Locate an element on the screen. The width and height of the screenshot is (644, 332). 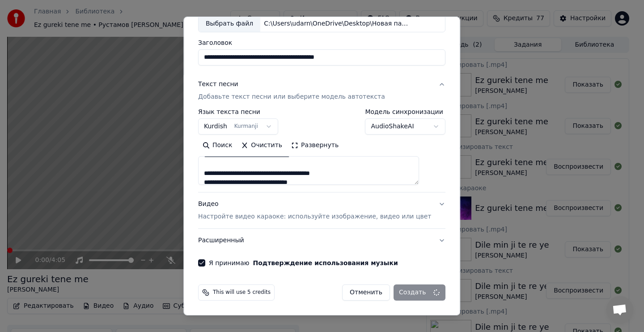
button: ВидеоНастройте видео караоке: используйте изображение, видео или цвет is located at coordinates (322, 210).